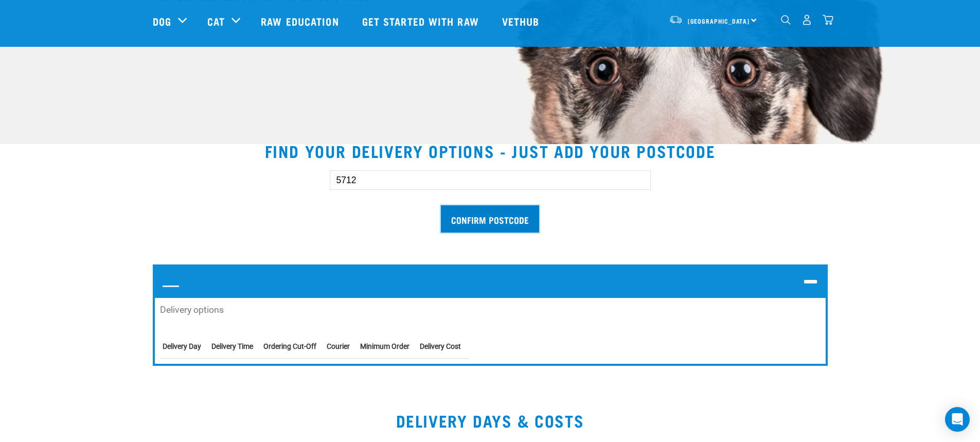  What do you see at coordinates (828, 20) in the screenshot?
I see `img: home-icon@2x.png` at bounding box center [828, 20].